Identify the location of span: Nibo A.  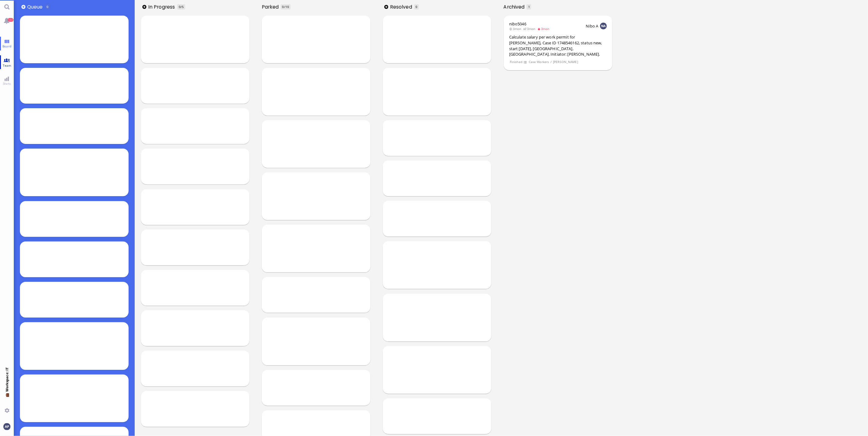
(592, 26).